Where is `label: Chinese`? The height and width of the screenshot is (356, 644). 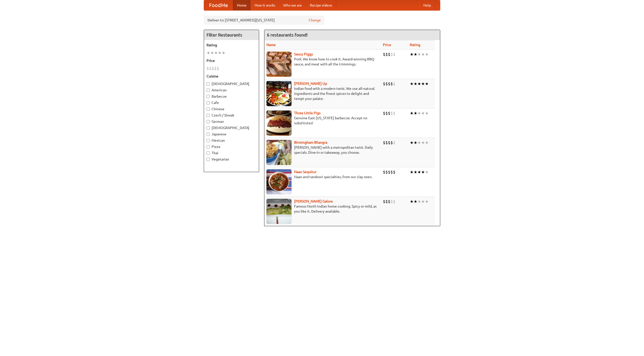
label: Chinese is located at coordinates (231, 109).